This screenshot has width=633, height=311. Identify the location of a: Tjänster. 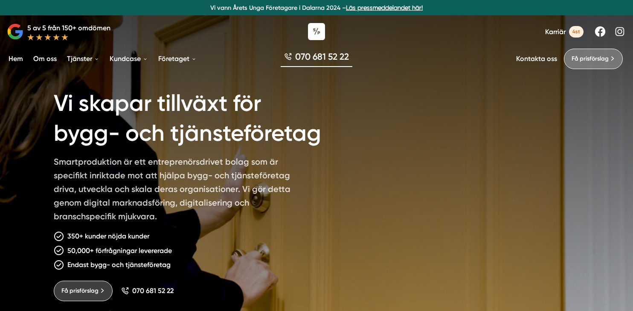
(83, 58).